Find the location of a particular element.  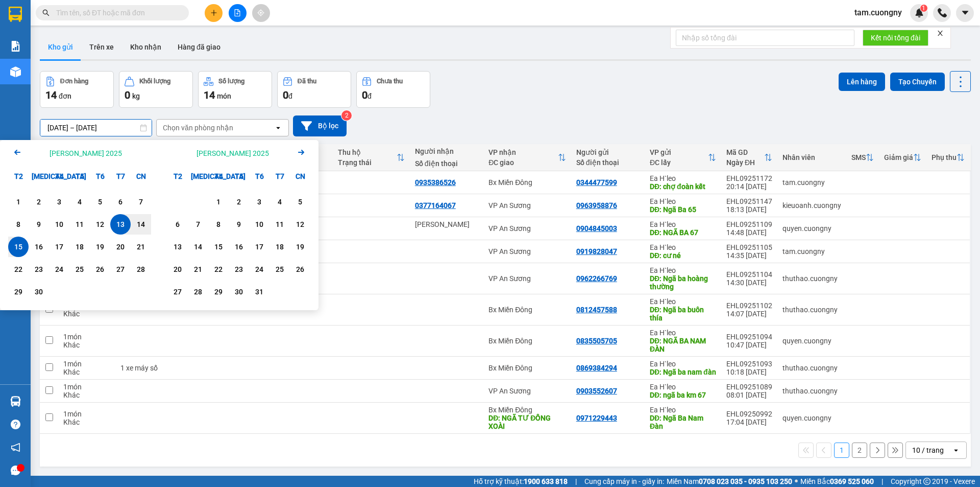

div: DĐ: NGÃ BA NAM ĐÀN is located at coordinates (683, 345).